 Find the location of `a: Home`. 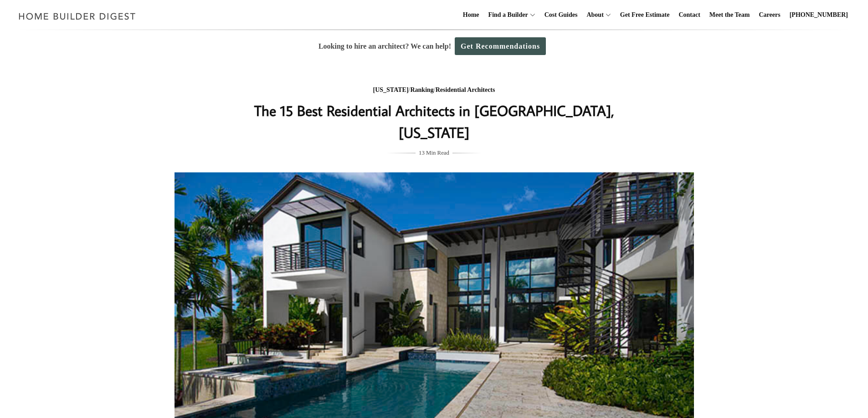

a: Home is located at coordinates (471, 15).